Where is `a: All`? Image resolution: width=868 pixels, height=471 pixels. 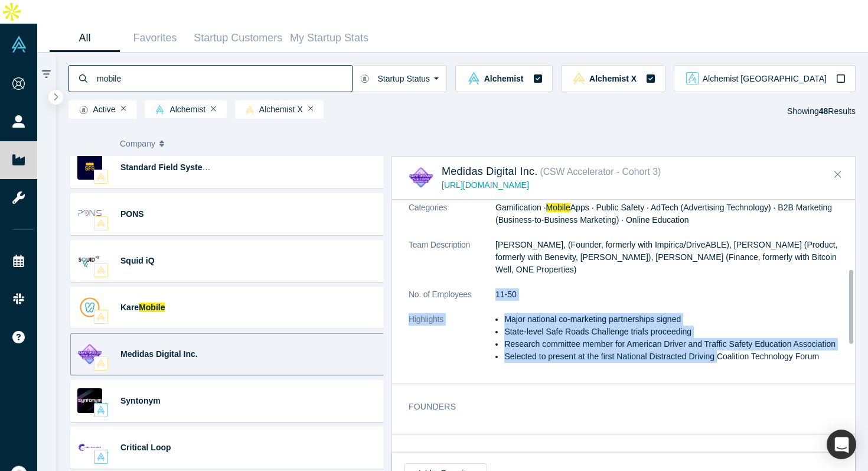 a: All is located at coordinates (84, 38).